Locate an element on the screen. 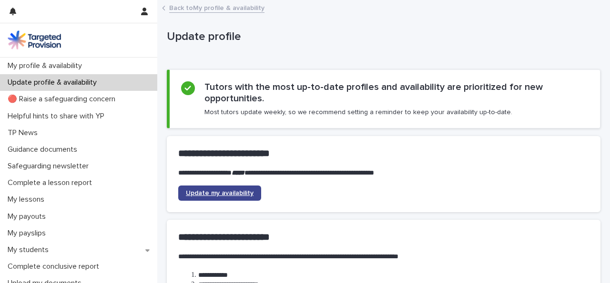 This screenshot has height=283, width=610. p: My lessons is located at coordinates (28, 200).